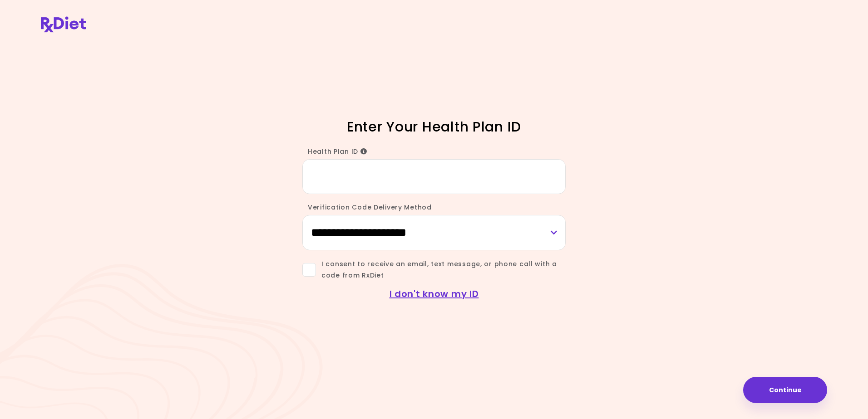 Image resolution: width=868 pixels, height=419 pixels. I want to click on h1: Enter Your Health Plan ID, so click(434, 126).